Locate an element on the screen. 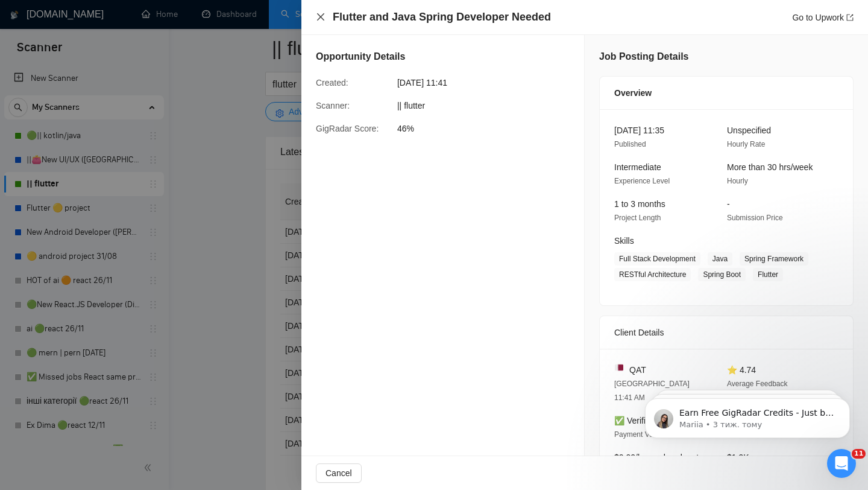 This screenshot has height=490, width=868. span: Full Stack Development is located at coordinates (657, 259).